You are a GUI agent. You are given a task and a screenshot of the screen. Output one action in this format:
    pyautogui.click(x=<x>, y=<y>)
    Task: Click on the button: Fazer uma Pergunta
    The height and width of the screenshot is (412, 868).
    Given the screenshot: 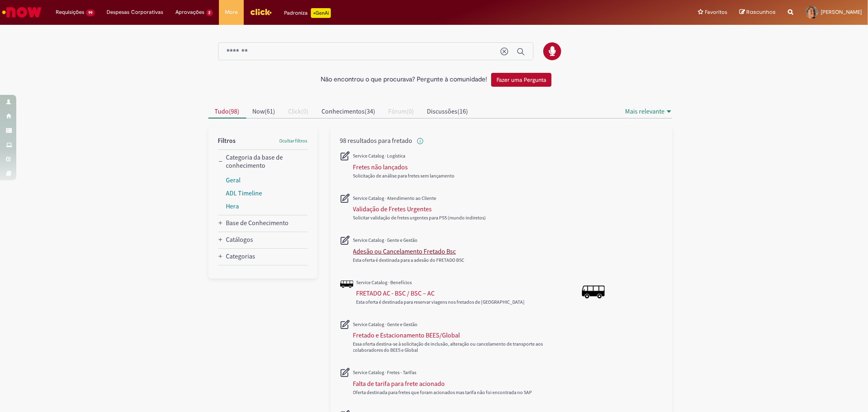 What is the action you would take?
    pyautogui.click(x=521, y=80)
    